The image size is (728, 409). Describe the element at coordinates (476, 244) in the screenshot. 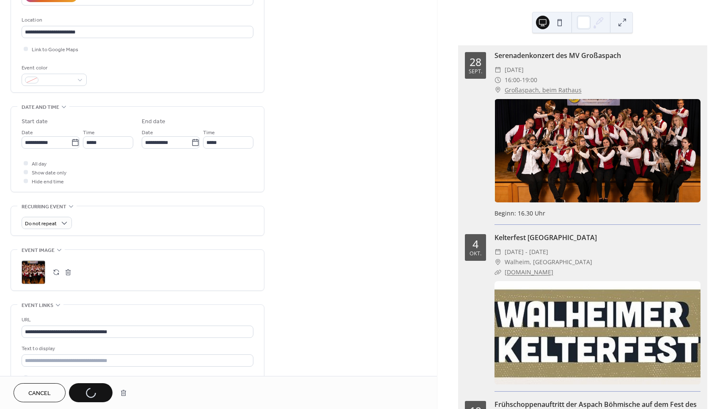

I see `div: 4` at that location.